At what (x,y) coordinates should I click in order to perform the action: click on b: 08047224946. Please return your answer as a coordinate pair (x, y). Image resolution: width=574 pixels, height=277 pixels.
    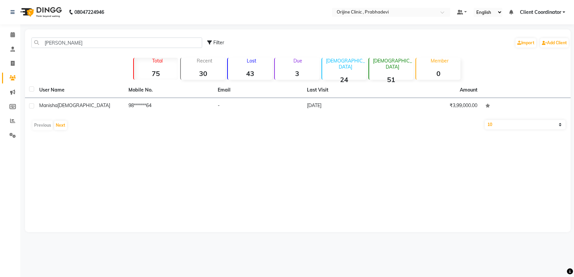
    Looking at the image, I should click on (89, 12).